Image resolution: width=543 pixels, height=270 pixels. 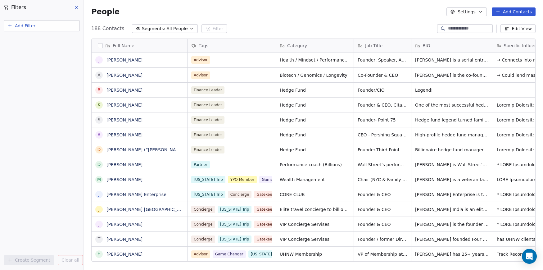 I want to click on span: Founder-Third Point, so click(x=383, y=150).